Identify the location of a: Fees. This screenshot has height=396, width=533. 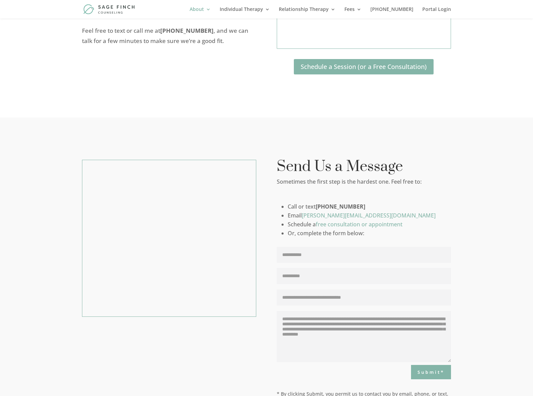
(353, 13).